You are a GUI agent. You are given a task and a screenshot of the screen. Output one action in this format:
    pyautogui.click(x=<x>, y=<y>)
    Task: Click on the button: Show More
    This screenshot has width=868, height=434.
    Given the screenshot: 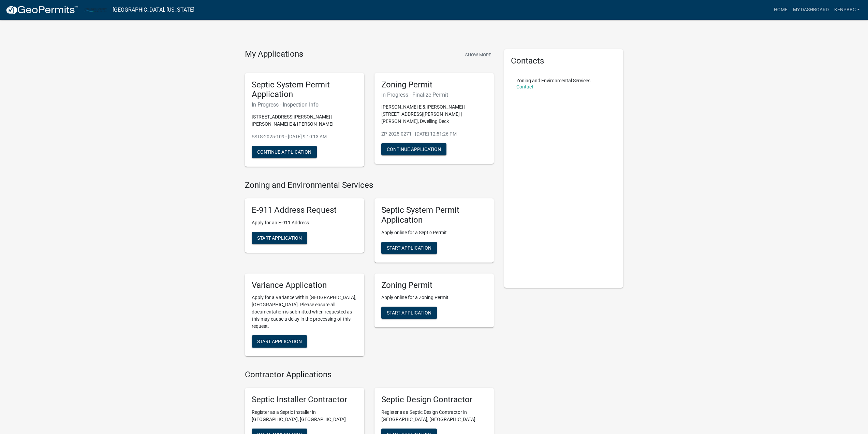 What is the action you would take?
    pyautogui.click(x=478, y=54)
    